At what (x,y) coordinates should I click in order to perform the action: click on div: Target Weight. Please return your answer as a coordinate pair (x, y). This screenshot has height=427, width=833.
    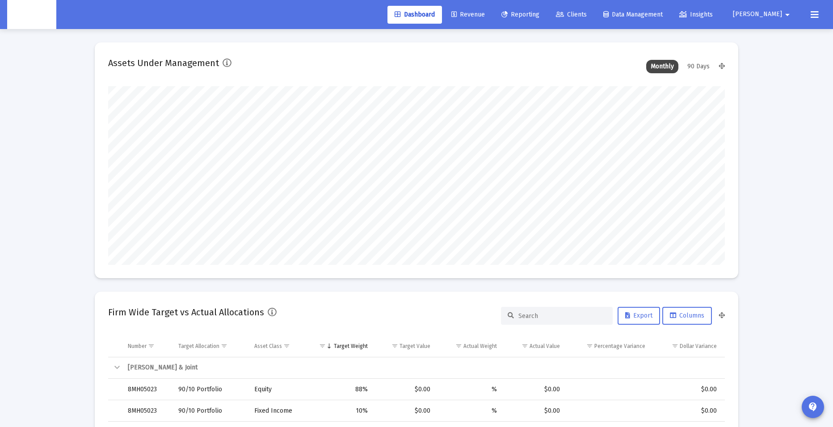
    Looking at the image, I should click on (351, 346).